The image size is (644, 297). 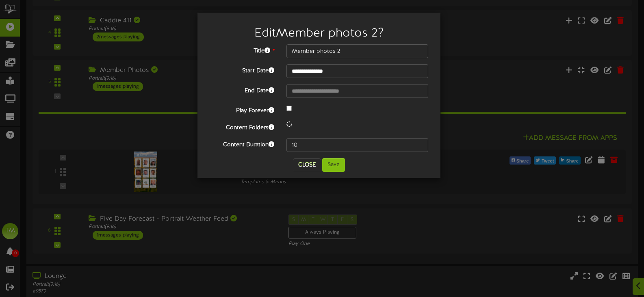 I want to click on button: Close, so click(x=307, y=165).